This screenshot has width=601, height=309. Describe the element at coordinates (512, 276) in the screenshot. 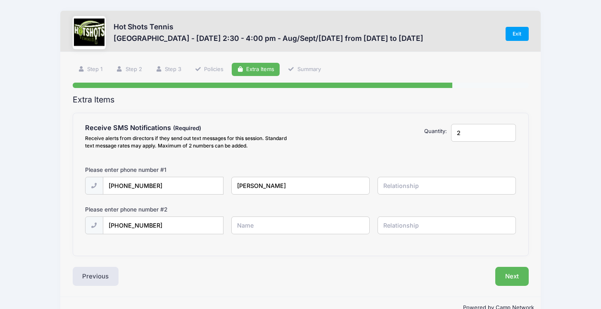

I see `button: Next` at that location.